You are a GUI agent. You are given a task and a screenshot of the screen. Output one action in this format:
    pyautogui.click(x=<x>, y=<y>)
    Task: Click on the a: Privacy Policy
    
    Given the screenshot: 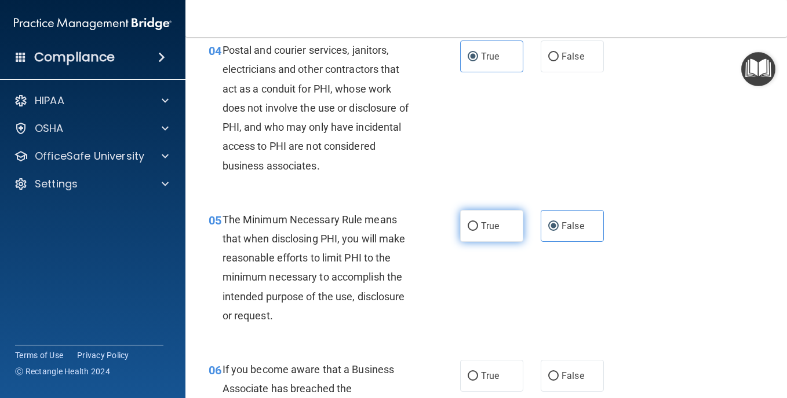 What is the action you would take?
    pyautogui.click(x=103, y=356)
    